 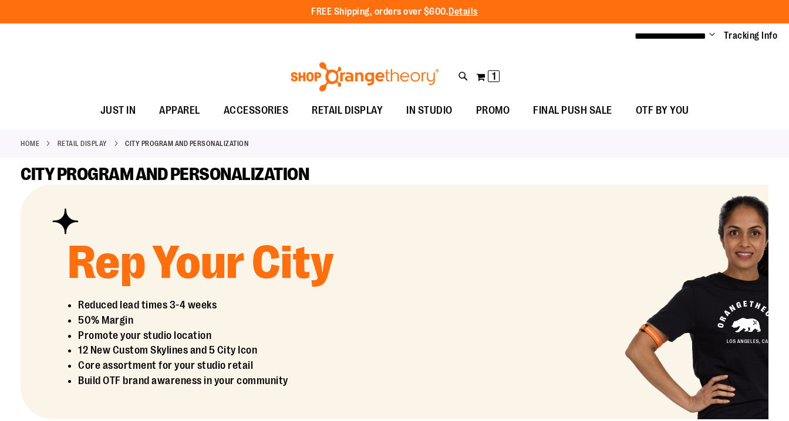 What do you see at coordinates (463, 12) in the screenshot?
I see `a: Details` at bounding box center [463, 12].